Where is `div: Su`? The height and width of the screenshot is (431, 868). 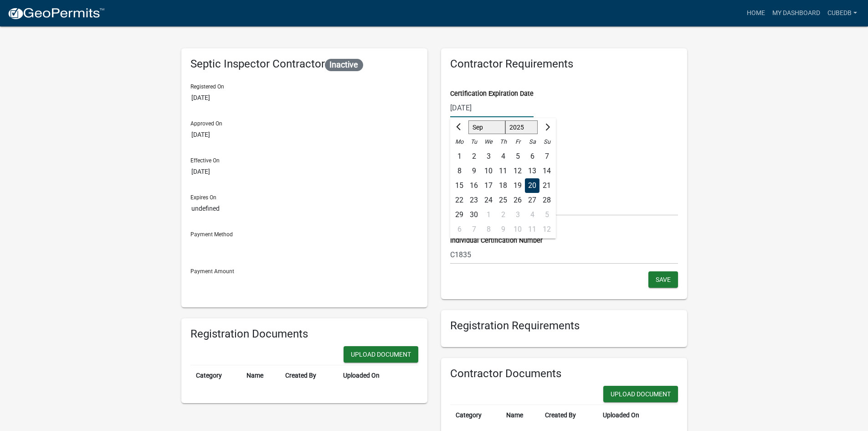 div: Su is located at coordinates (546, 142).